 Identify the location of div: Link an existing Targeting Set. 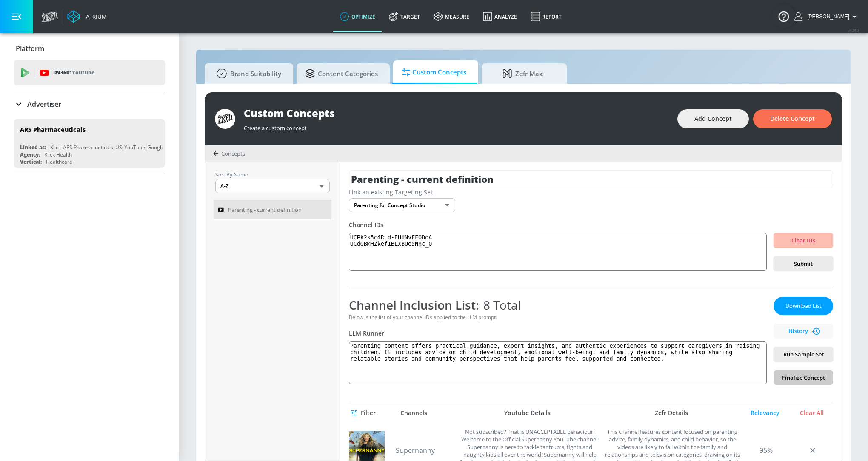
(591, 192).